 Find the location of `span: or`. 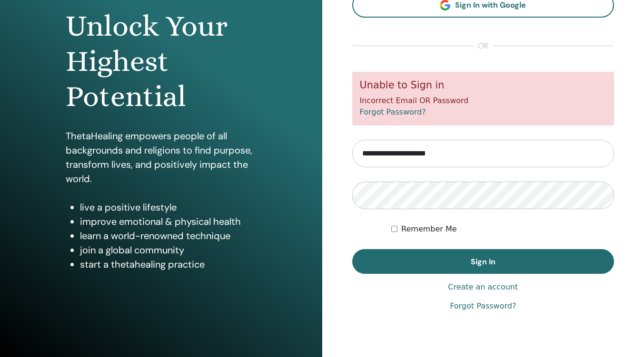

span: or is located at coordinates (483, 47).